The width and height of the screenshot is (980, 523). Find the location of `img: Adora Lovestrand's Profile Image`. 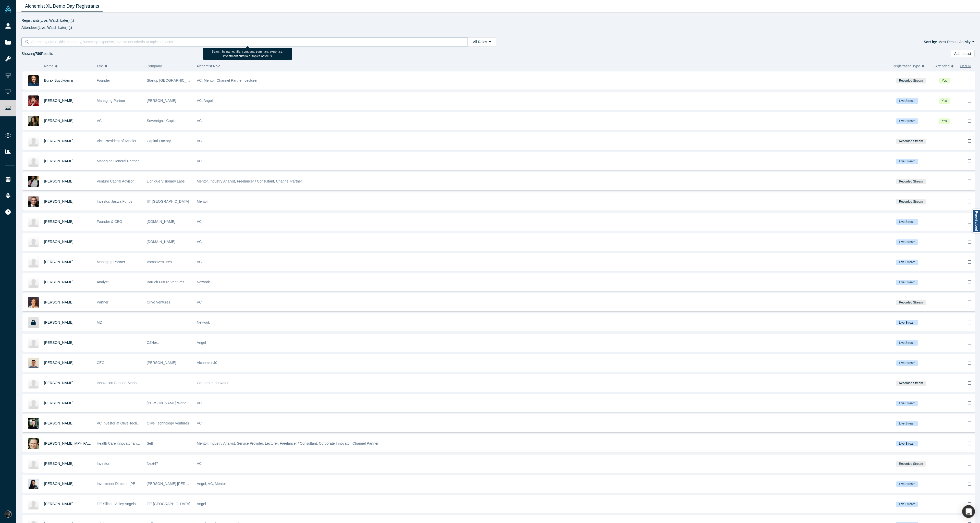

img: Adora Lovestrand's Profile Image is located at coordinates (34, 121).